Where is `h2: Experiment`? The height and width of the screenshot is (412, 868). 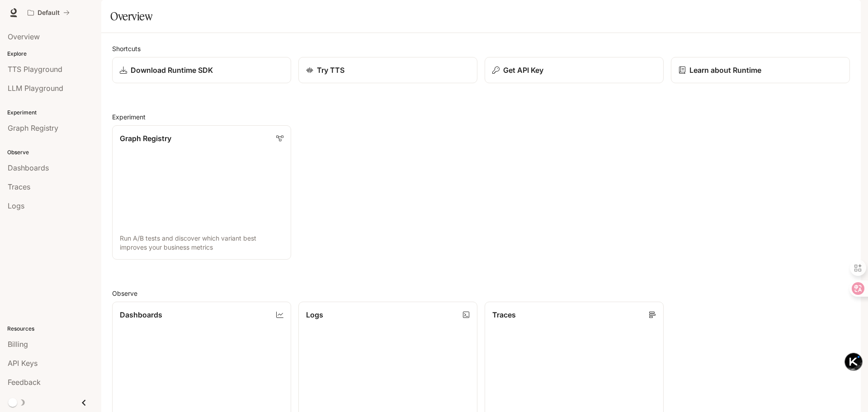
h2: Experiment is located at coordinates (481, 116).